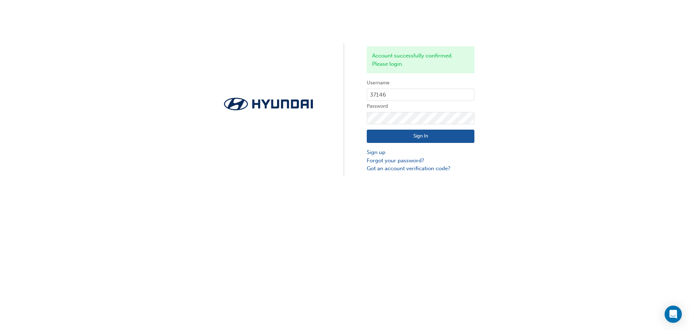 The width and height of the screenshot is (689, 330). I want to click on input: Username, so click(420, 95).